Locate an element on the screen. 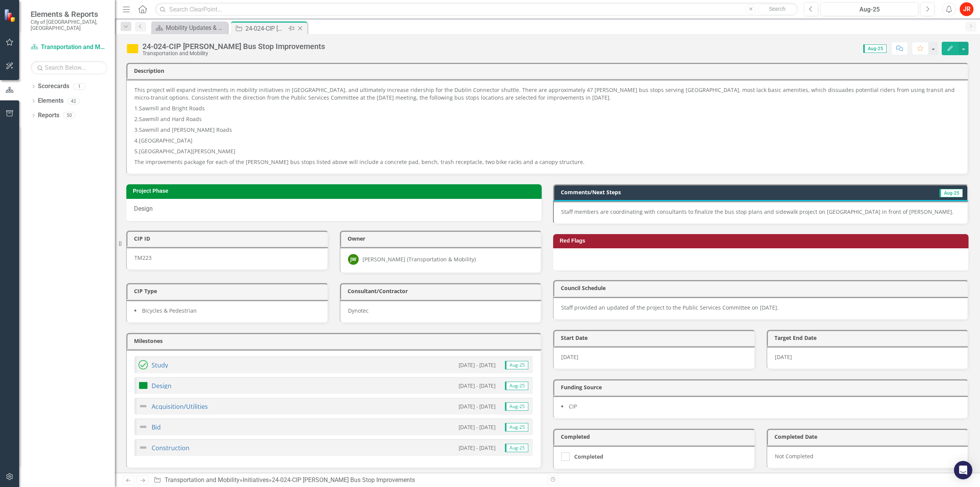 Image resolution: width=980 pixels, height=487 pixels. h3: Target End Date is located at coordinates (869, 338).